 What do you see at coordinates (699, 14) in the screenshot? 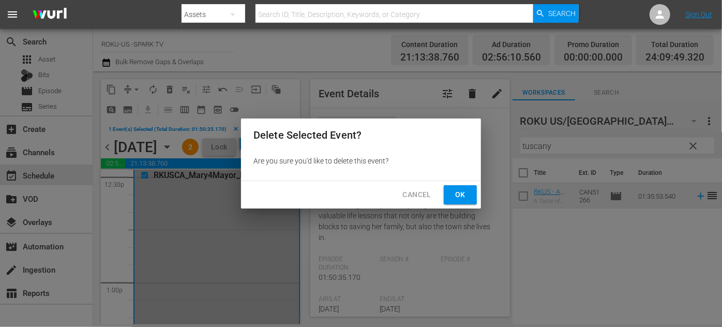
I see `a: Sign Out` at bounding box center [699, 14].